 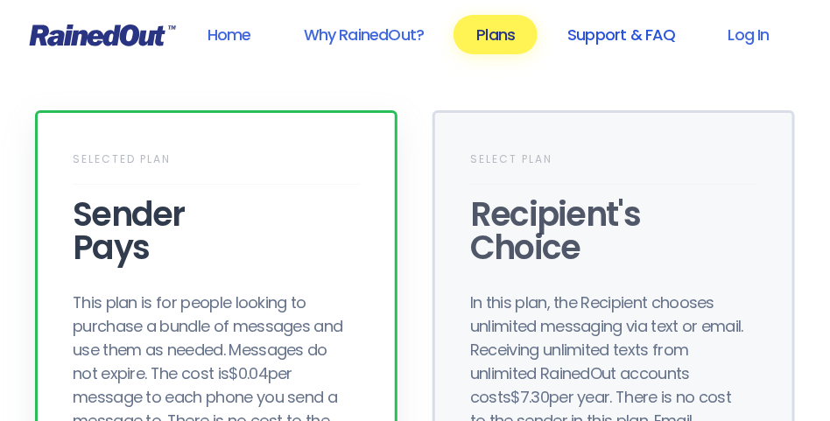 What do you see at coordinates (749, 34) in the screenshot?
I see `a: Log In` at bounding box center [749, 34].